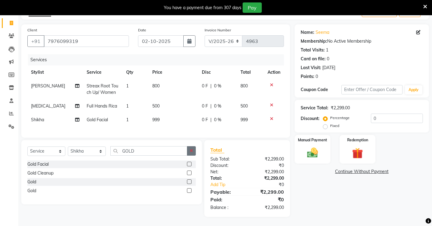  I want to click on label: Invoice Number, so click(218, 30).